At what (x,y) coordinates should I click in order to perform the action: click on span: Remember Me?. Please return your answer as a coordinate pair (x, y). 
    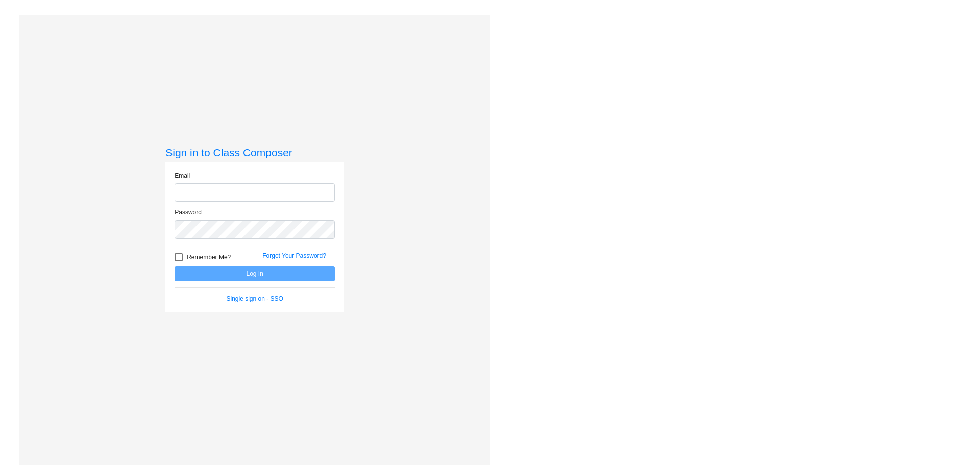
    Looking at the image, I should click on (209, 257).